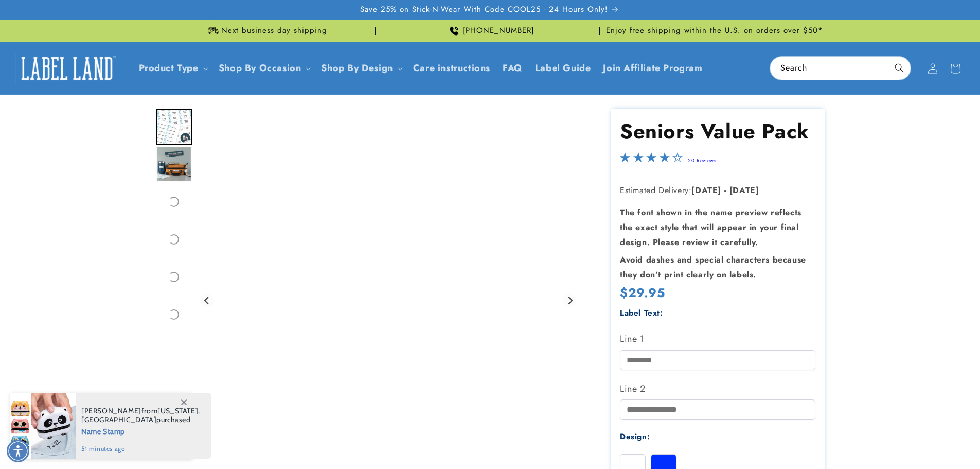 Image resolution: width=980 pixels, height=469 pixels. Describe the element at coordinates (899, 68) in the screenshot. I see `button: Search` at that location.